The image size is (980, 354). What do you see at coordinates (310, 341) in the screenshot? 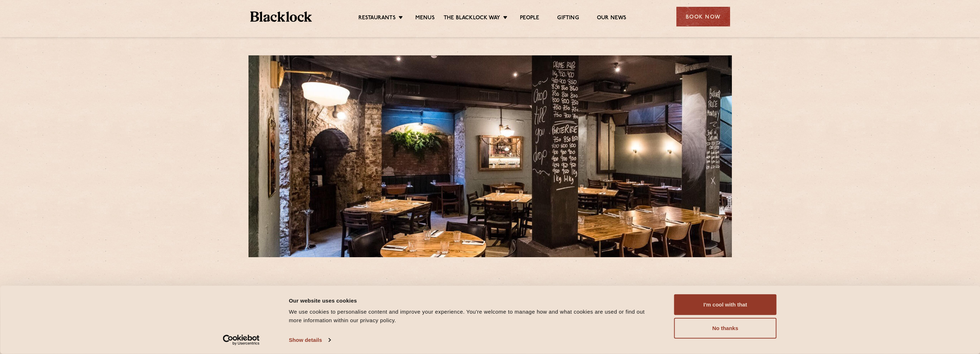
I see `a: Show details` at bounding box center [310, 341].